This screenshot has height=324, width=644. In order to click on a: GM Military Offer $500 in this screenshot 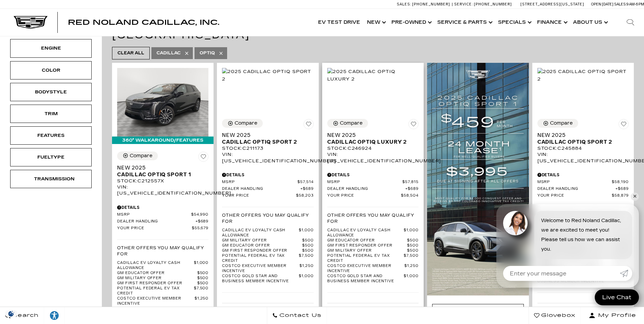, I will do `click(162, 278)`.